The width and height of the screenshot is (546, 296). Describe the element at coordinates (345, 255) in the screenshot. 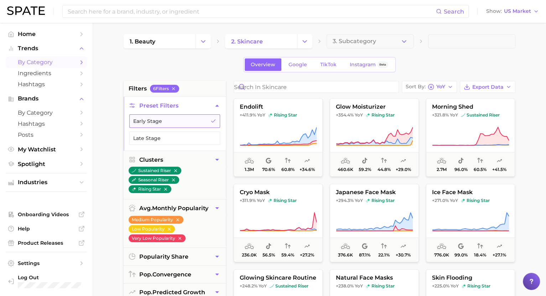

I see `span: 376.6k` at that location.